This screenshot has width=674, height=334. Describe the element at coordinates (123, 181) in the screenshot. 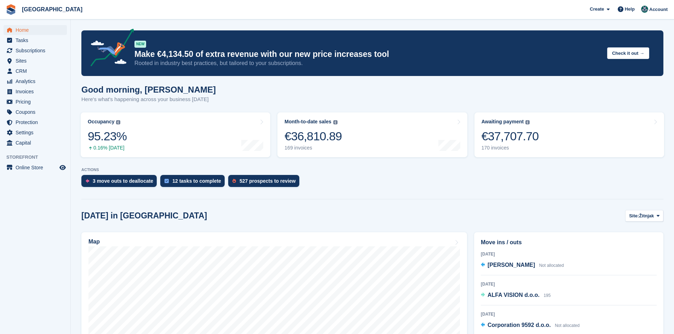

I see `div: 3 move outs to deallocate` at that location.